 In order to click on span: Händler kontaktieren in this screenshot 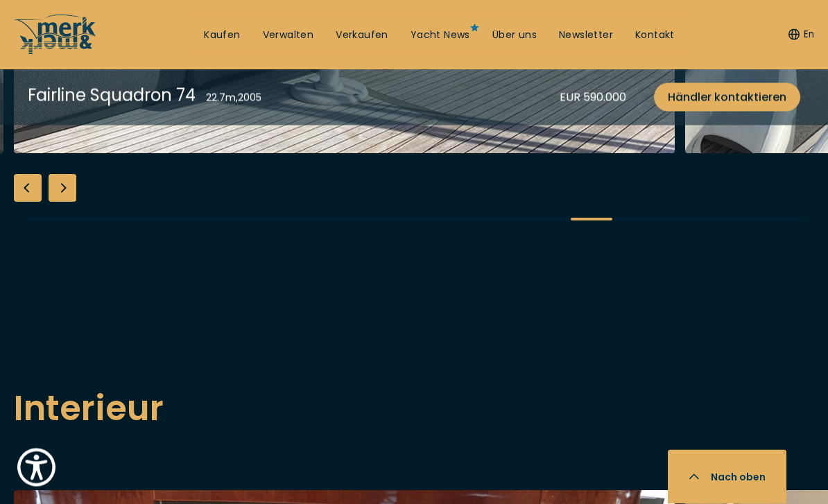, I will do `click(726, 97)`.